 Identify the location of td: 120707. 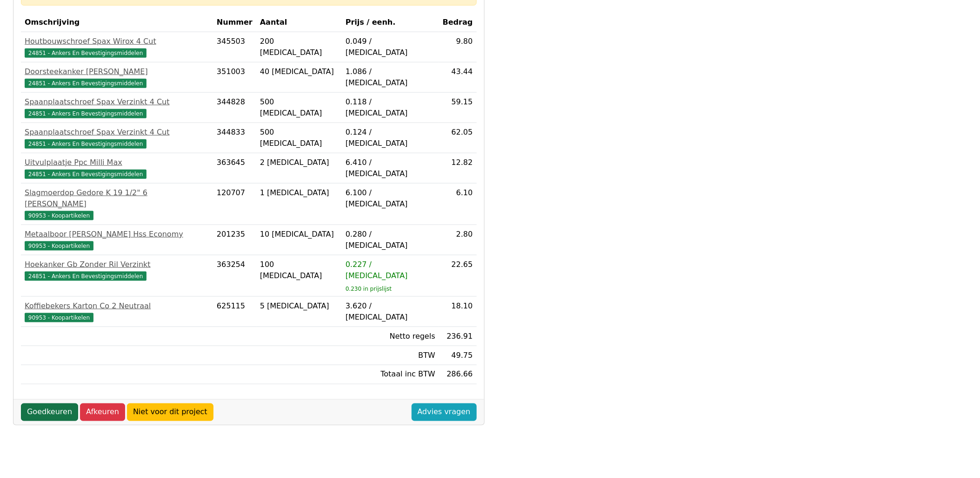
(234, 204).